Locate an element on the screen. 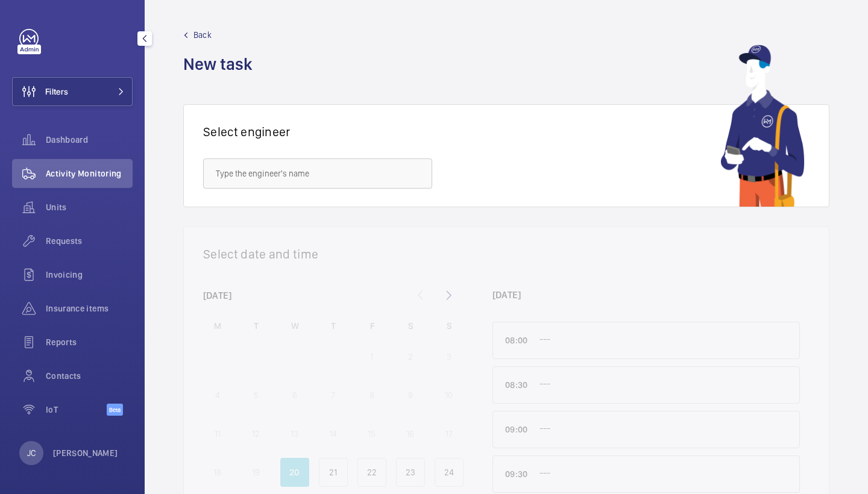  span: Filters is located at coordinates (57, 91).